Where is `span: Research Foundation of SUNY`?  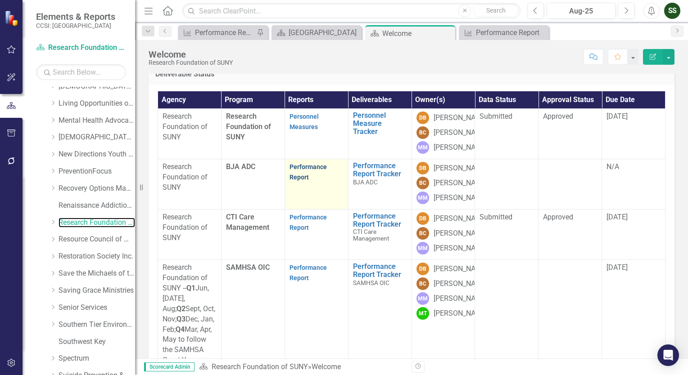 span: Research Foundation of SUNY is located at coordinates (248, 126).